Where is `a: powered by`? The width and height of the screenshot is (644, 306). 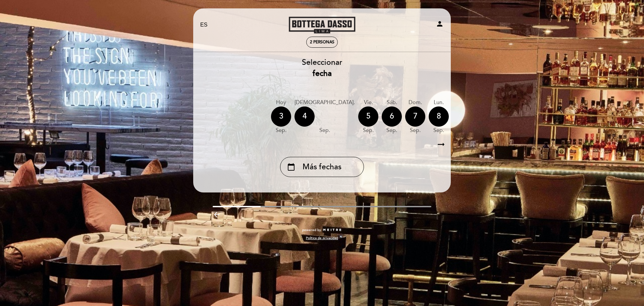 a: powered by is located at coordinates (322, 230).